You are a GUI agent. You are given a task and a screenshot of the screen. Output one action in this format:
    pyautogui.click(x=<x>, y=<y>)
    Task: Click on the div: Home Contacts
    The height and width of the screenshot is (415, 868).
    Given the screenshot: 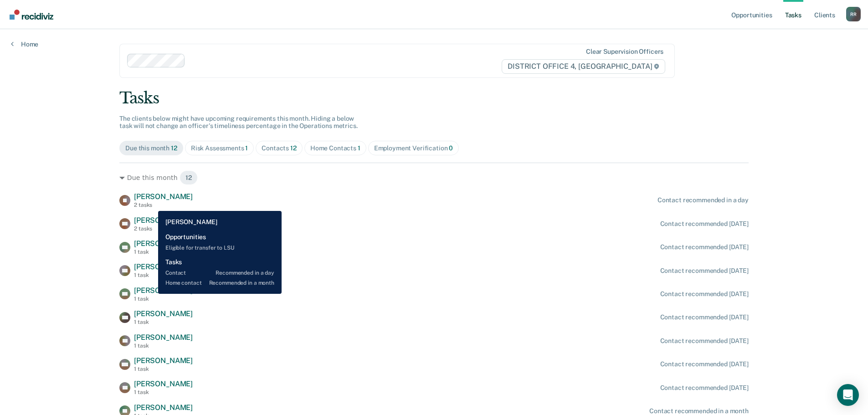 What is the action you would take?
    pyautogui.click(x=335, y=148)
    